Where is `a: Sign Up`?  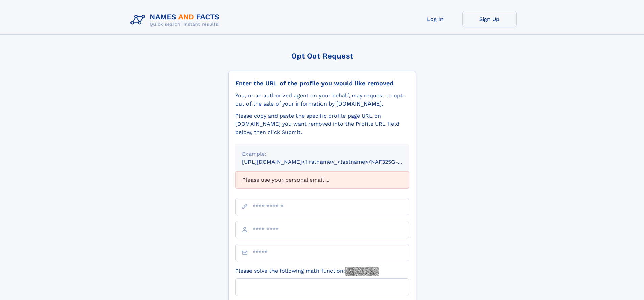
a: Sign Up is located at coordinates (489, 19).